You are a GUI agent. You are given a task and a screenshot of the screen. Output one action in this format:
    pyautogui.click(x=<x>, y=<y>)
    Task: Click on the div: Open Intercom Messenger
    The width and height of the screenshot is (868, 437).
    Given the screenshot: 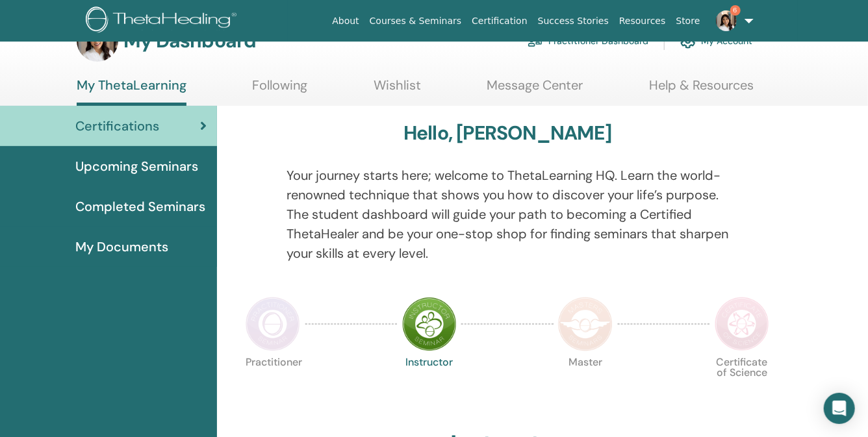 What is the action you would take?
    pyautogui.click(x=840, y=409)
    